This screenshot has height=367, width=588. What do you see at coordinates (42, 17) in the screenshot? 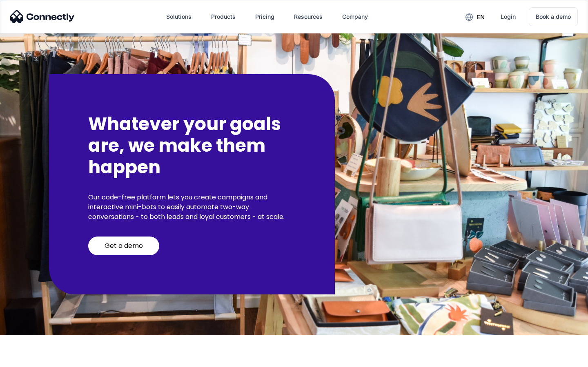
I see `img: Connectly Logo` at bounding box center [42, 17].